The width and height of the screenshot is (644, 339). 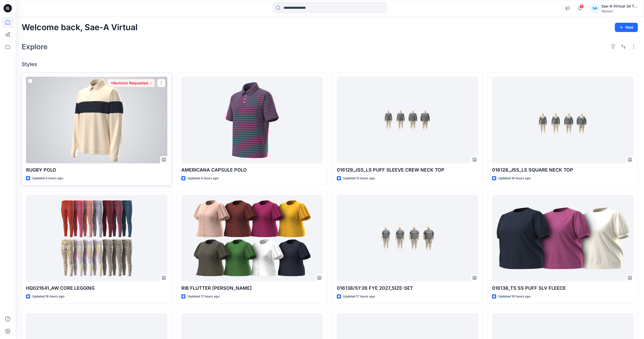 I want to click on a: 016138_TS SS PUFF SLV FLEECE, so click(x=563, y=238).